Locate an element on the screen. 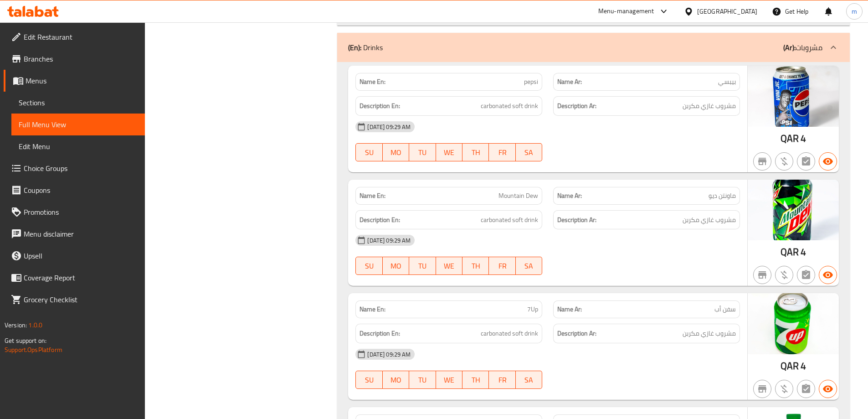 This screenshot has width=868, height=419. a: Coverage Report is located at coordinates (74, 278).